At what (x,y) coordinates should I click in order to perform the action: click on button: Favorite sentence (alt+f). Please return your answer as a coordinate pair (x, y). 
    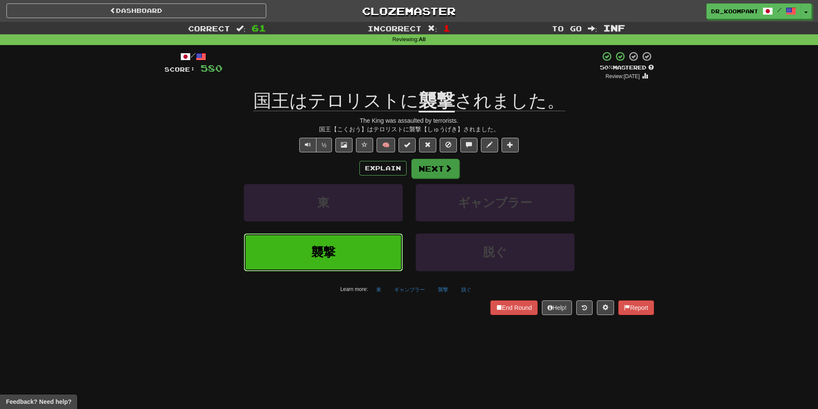
    Looking at the image, I should click on (365, 145).